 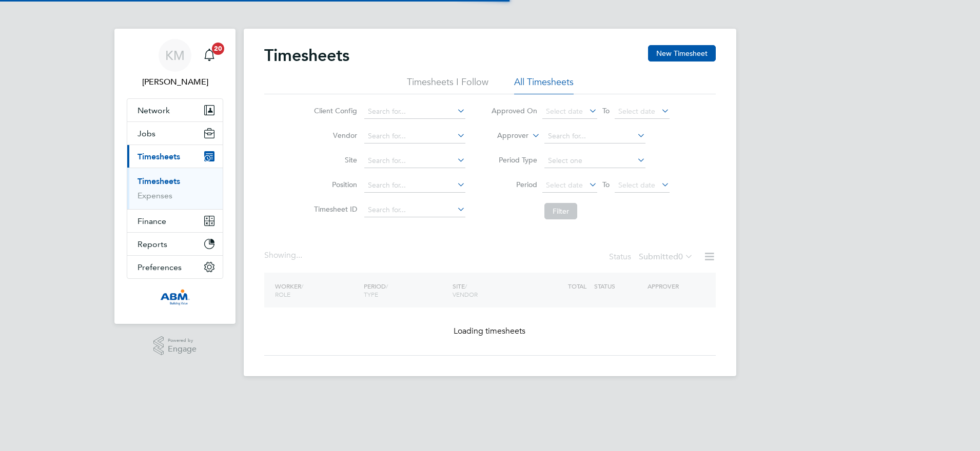 What do you see at coordinates (175, 267) in the screenshot?
I see `button: Preferences` at bounding box center [175, 267].